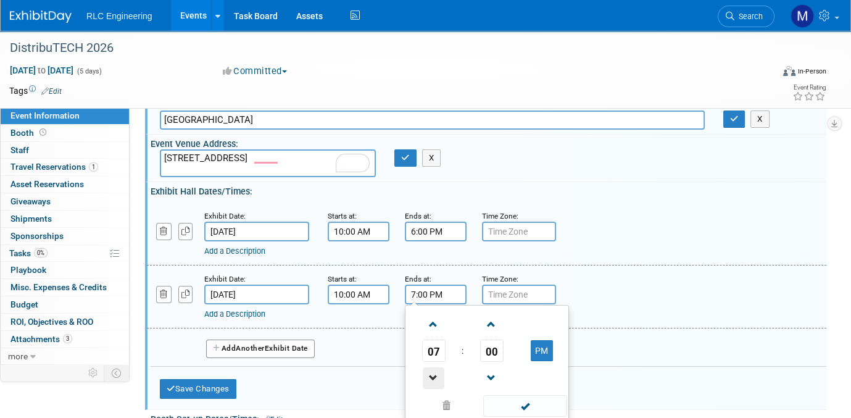 This screenshot has width=851, height=418. What do you see at coordinates (41, 339) in the screenshot?
I see `span: Attachments` at bounding box center [41, 339].